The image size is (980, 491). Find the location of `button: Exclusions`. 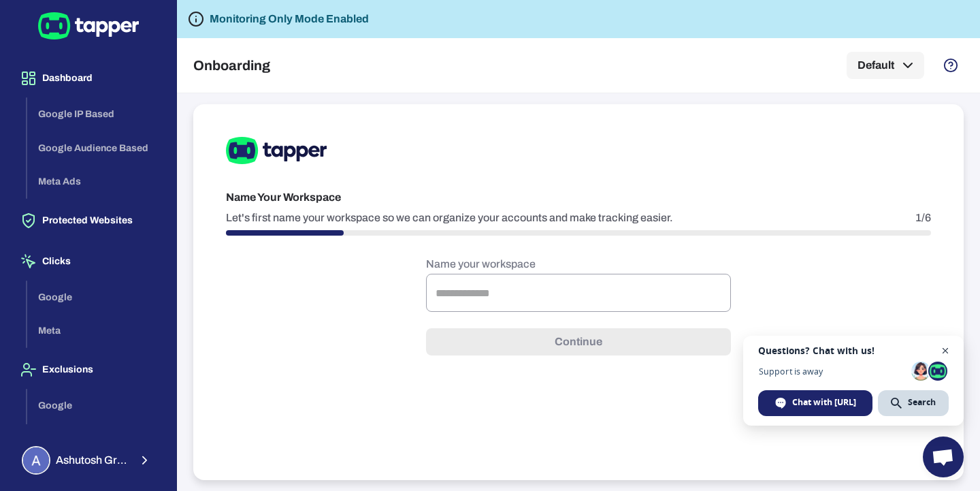

button: Exclusions is located at coordinates (88, 370).